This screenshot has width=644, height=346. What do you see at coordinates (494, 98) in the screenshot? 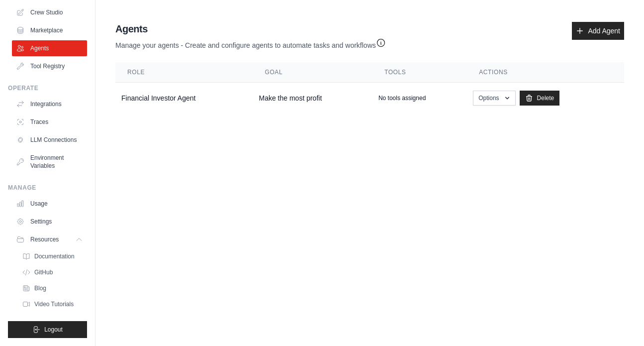
I see `button: Options` at bounding box center [494, 98].